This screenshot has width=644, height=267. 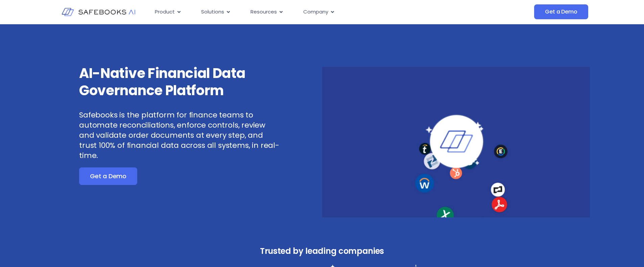 What do you see at coordinates (180, 82) in the screenshot?
I see `h3: AI-Native Financial Data Governance Platform` at bounding box center [180, 82].